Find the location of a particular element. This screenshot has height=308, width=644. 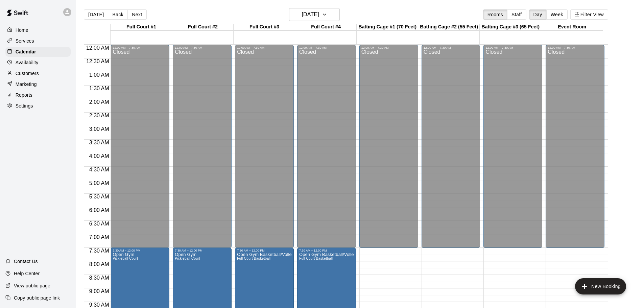

span: 1:00 AM is located at coordinates (99, 75).